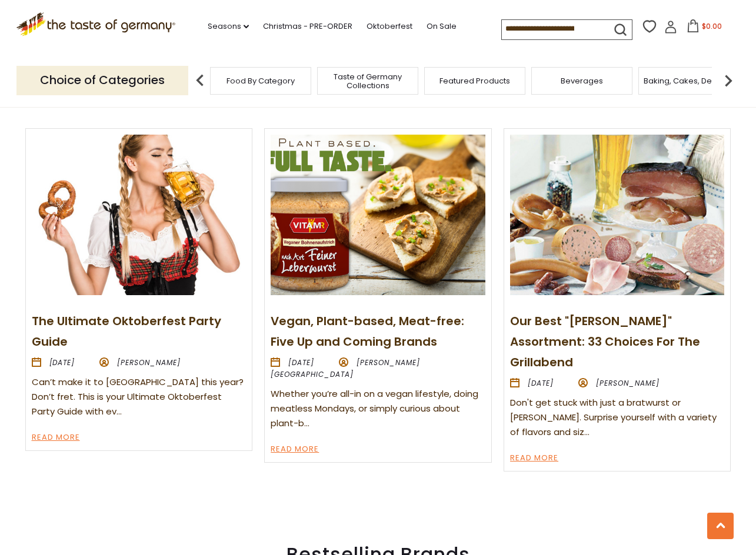 The height and width of the screenshot is (555, 756). I want to click on button: $0.00, so click(704, 29).